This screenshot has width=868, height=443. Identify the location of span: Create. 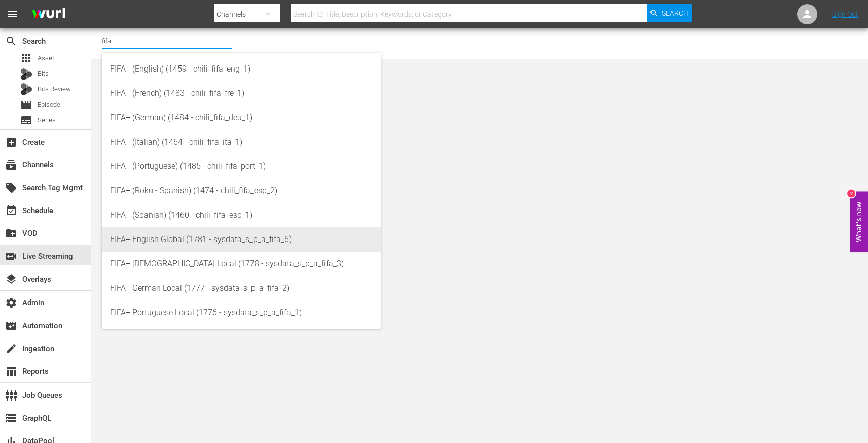
(11, 142).